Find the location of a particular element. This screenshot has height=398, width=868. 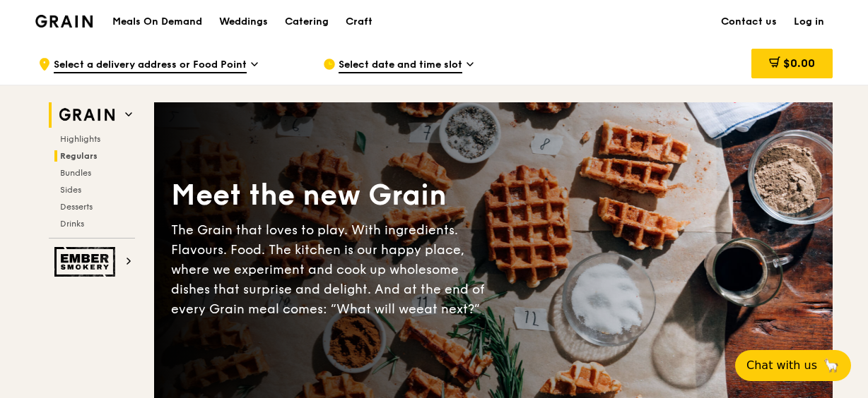

div: Catering is located at coordinates (307, 22).